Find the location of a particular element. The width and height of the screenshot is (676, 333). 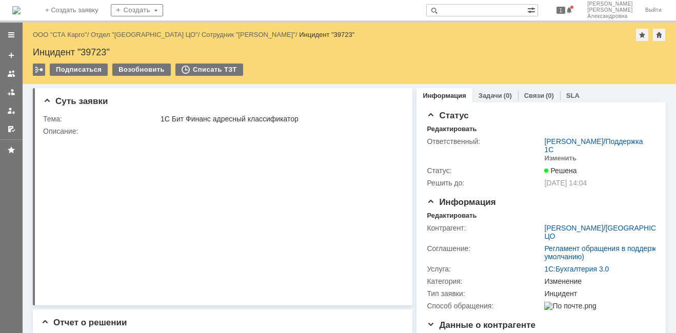

a: Задачи is located at coordinates (490, 95).